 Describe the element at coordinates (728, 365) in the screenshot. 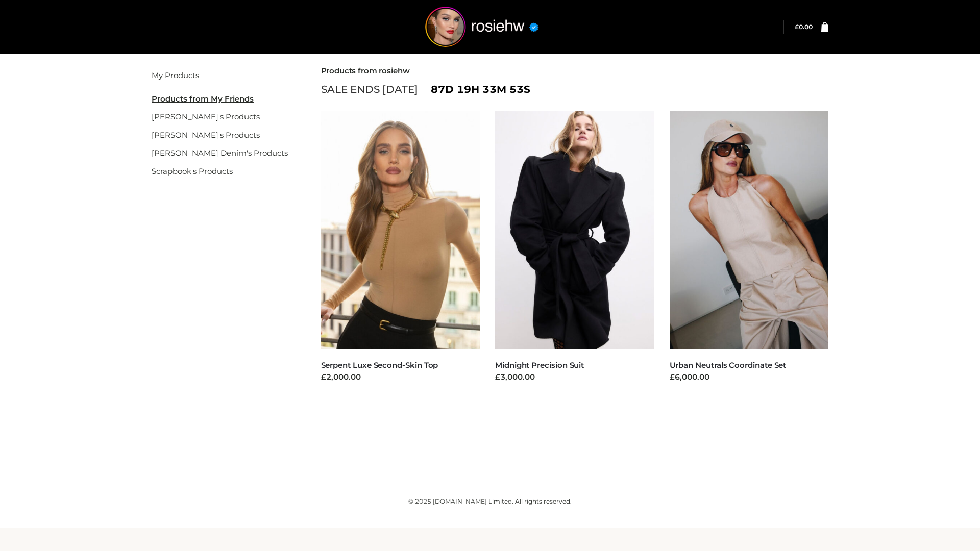

I see `a: Urban Neutrals Coordinate Set` at that location.